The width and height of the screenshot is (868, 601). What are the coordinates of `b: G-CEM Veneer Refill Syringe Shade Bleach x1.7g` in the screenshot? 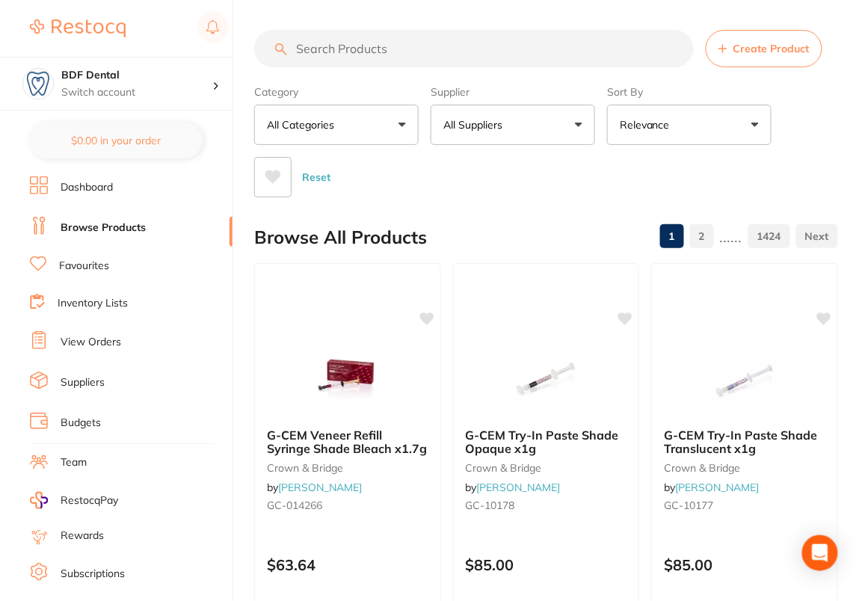 It's located at (348, 441).